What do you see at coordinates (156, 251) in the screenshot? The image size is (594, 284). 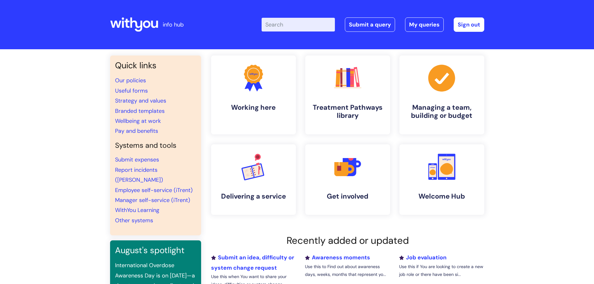 I see `h3: August's spotlight` at bounding box center [156, 251].